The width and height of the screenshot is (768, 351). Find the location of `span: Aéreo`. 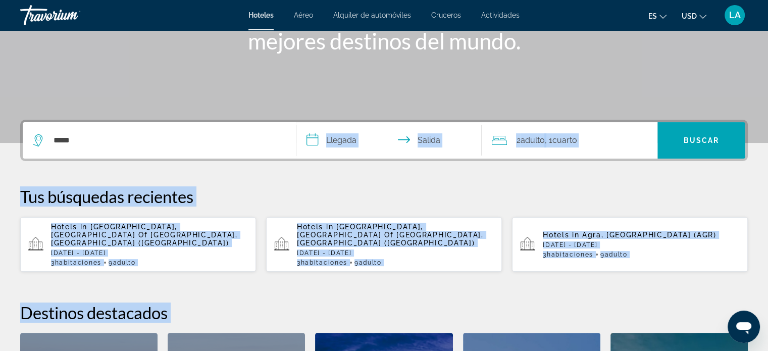

span: Aéreo is located at coordinates (304, 15).